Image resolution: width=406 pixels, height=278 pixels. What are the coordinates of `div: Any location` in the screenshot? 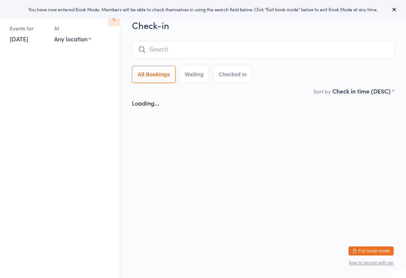 It's located at (73, 39).